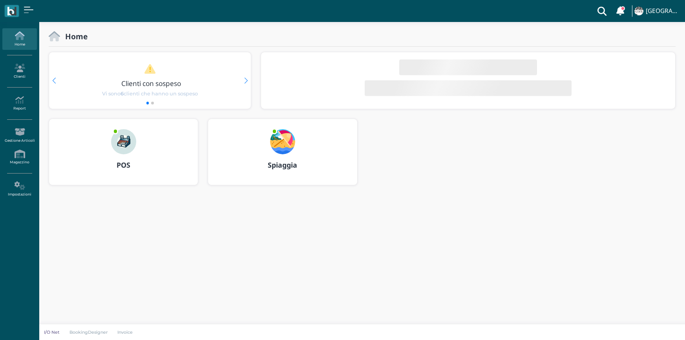 Image resolution: width=685 pixels, height=340 pixels. What do you see at coordinates (19, 157) in the screenshot?
I see `a: Magazzino` at bounding box center [19, 157].